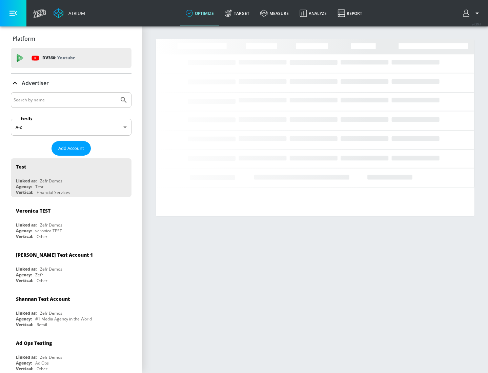 The width and height of the screenshot is (488, 373). I want to click on a: Analyze, so click(313, 13).